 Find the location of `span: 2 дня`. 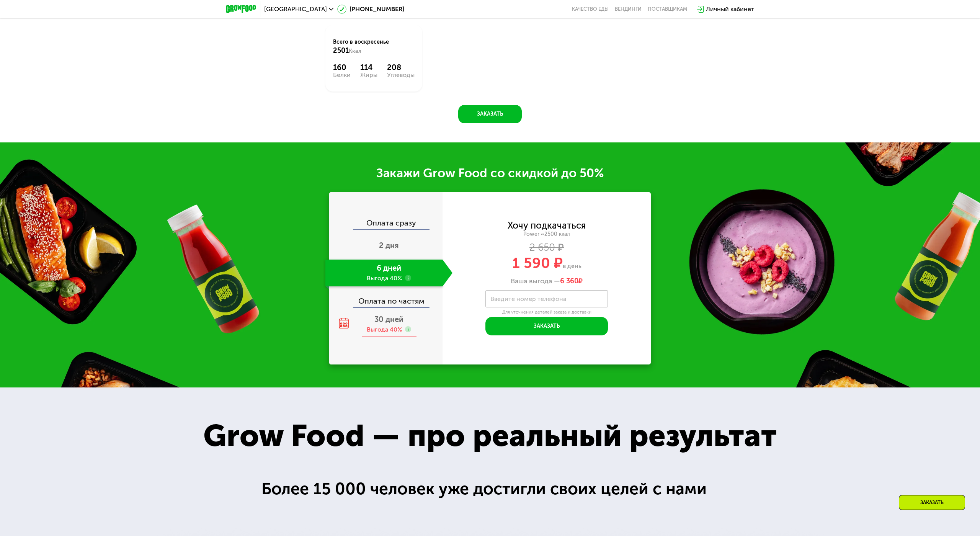

span: 2 дня is located at coordinates (389, 245).